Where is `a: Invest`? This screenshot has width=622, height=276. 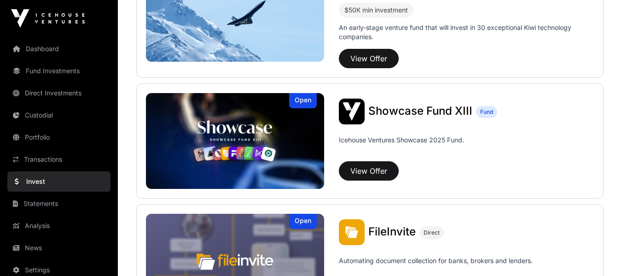
a: Invest is located at coordinates (59, 182).